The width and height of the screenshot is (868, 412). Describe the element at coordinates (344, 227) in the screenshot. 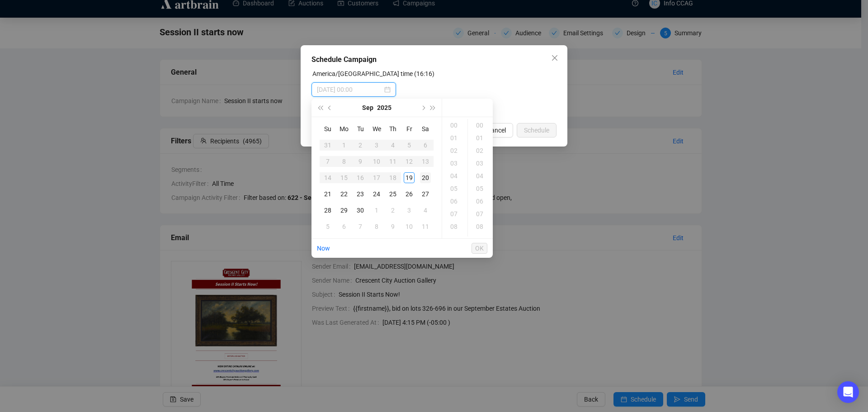

I see `td: 2025-10-06` at that location.